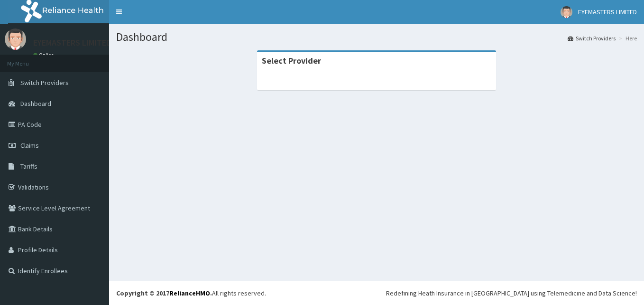 Image resolution: width=644 pixels, height=305 pixels. What do you see at coordinates (607, 12) in the screenshot?
I see `span: EYEMASTERS LIMITED` at bounding box center [607, 12].